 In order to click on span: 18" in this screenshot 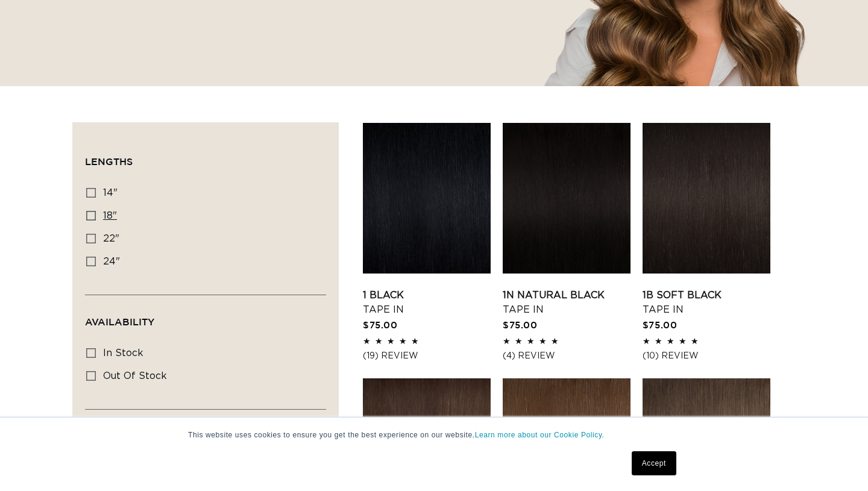, I will do `click(110, 216)`.